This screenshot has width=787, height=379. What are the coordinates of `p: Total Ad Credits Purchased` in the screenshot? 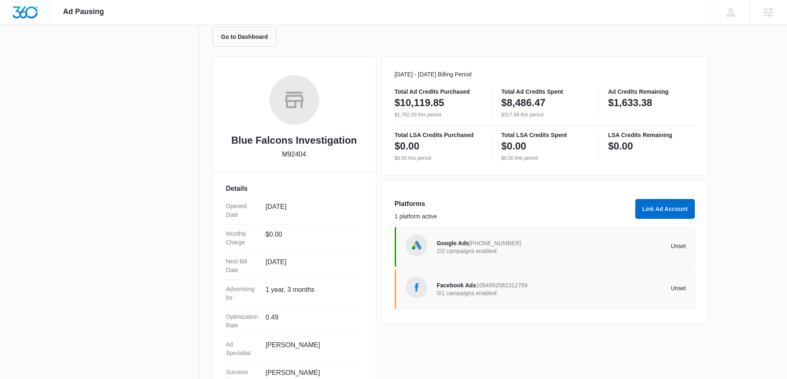 It's located at (437, 92).